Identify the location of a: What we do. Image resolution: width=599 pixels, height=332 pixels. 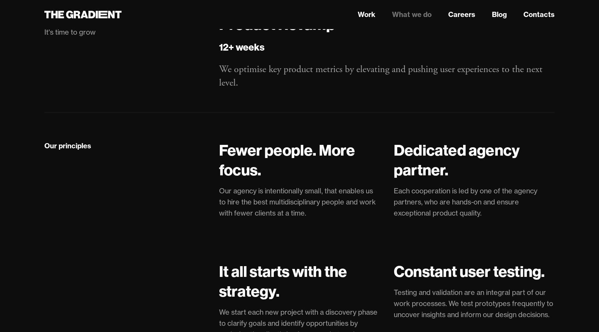
(412, 15).